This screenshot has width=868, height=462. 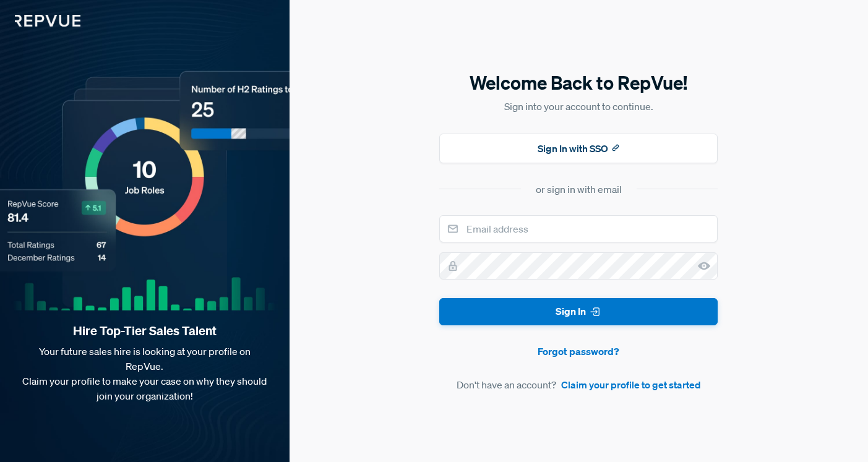 What do you see at coordinates (579, 352) in the screenshot?
I see `a: Forgot password?` at bounding box center [579, 352].